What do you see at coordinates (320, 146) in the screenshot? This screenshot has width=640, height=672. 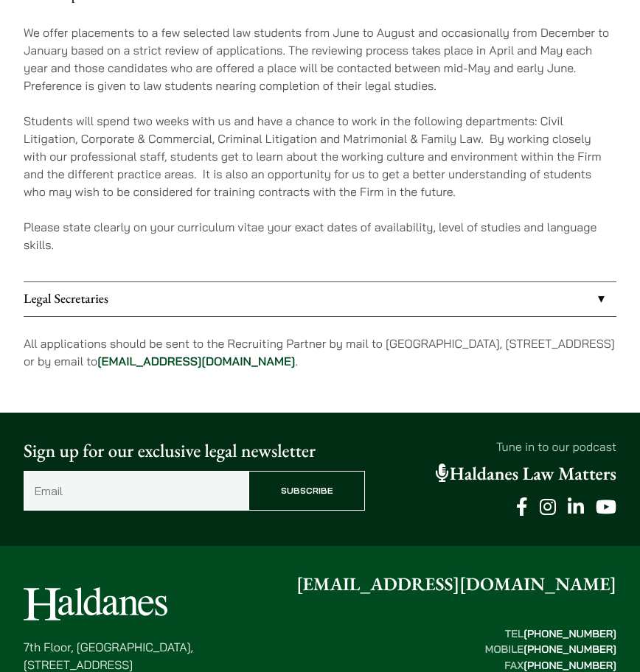 I see `div: Internships` at bounding box center [320, 146].